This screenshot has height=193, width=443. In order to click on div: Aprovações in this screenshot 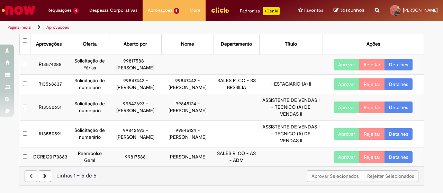, I will do `click(49, 44)`.